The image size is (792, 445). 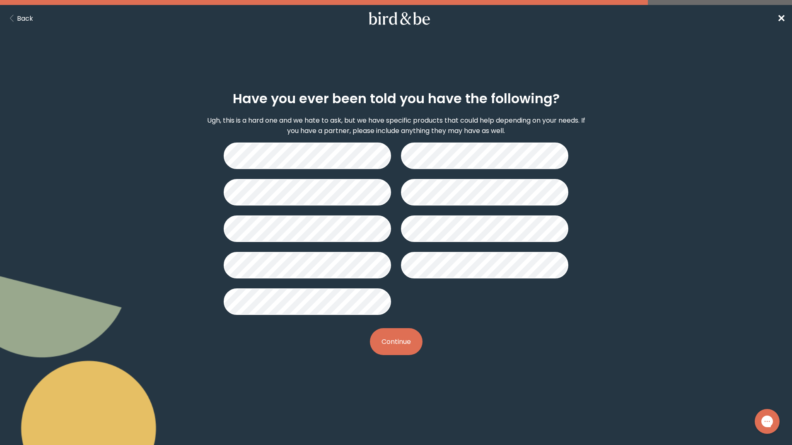 I want to click on button: Gorgias live chat, so click(x=17, y=15).